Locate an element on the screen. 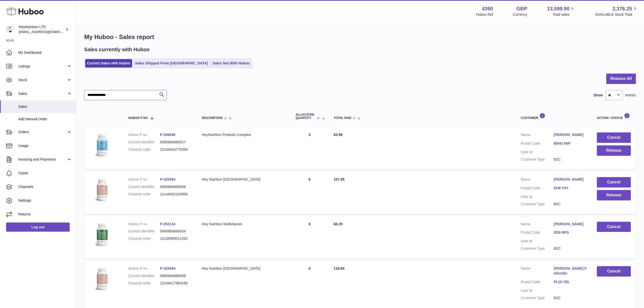  span: Description is located at coordinates (212, 118).